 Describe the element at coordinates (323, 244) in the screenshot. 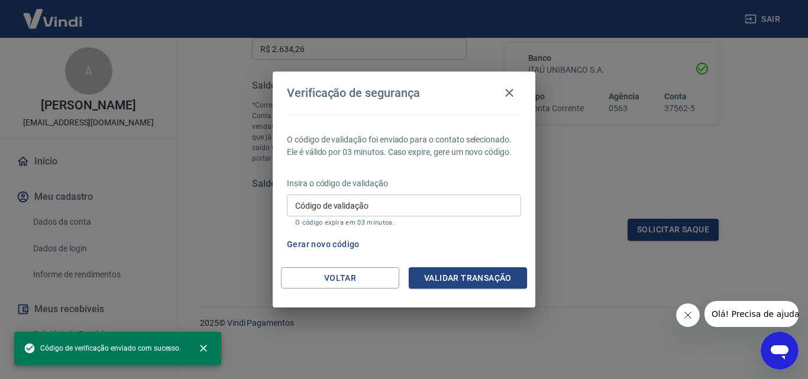

I see `button: Gerar novo código` at that location.